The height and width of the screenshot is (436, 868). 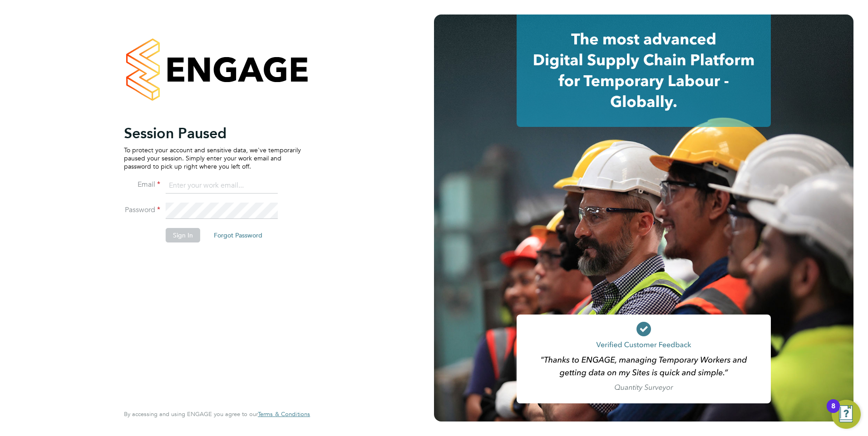 What do you see at coordinates (212, 159) in the screenshot?
I see `p: To protect your account and sensitive data, we've temporarily paused your session. Simply enter y...` at bounding box center [212, 159].